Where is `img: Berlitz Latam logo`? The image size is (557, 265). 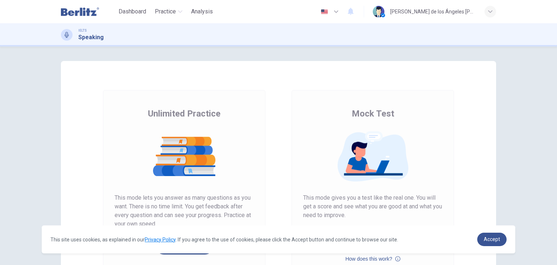 img: Berlitz Latam logo is located at coordinates (80, 12).